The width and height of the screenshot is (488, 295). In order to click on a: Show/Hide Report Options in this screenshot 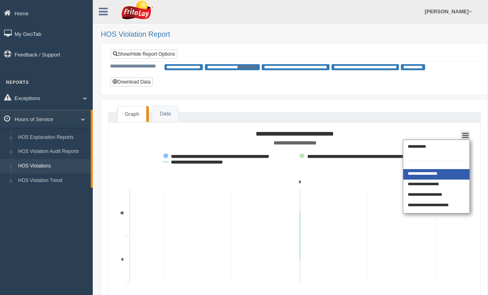, I will do `click(144, 54)`.